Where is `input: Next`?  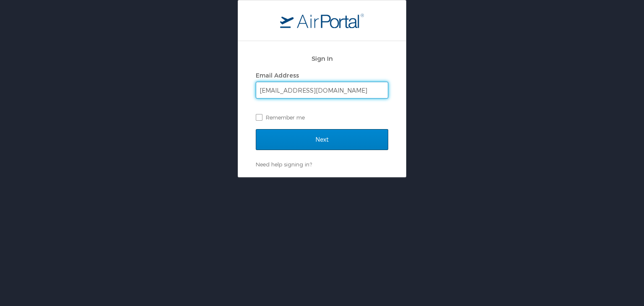 input: Next is located at coordinates (322, 139).